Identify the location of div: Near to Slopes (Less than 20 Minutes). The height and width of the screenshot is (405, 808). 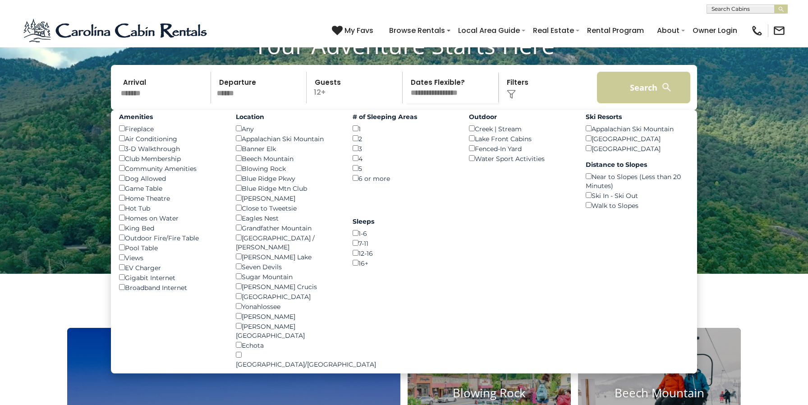
(637, 181).